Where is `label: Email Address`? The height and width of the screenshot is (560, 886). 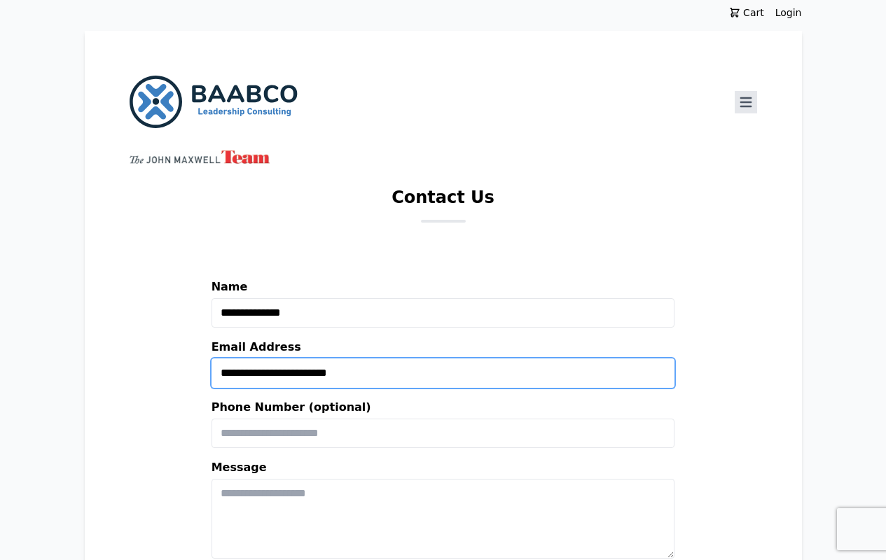 label: Email Address is located at coordinates (443, 349).